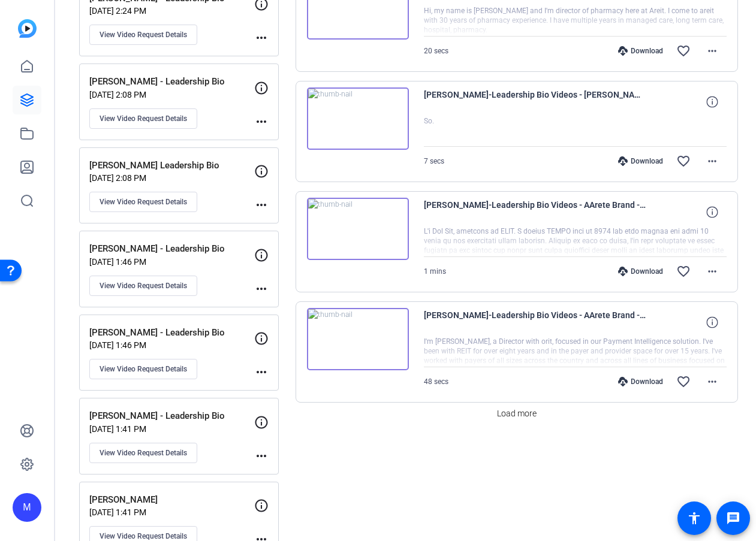 This screenshot has width=756, height=541. Describe the element at coordinates (436, 51) in the screenshot. I see `span: 20 secs` at that location.